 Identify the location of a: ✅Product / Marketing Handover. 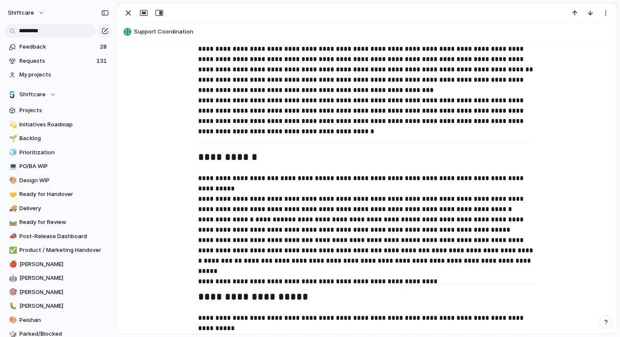
(58, 250).